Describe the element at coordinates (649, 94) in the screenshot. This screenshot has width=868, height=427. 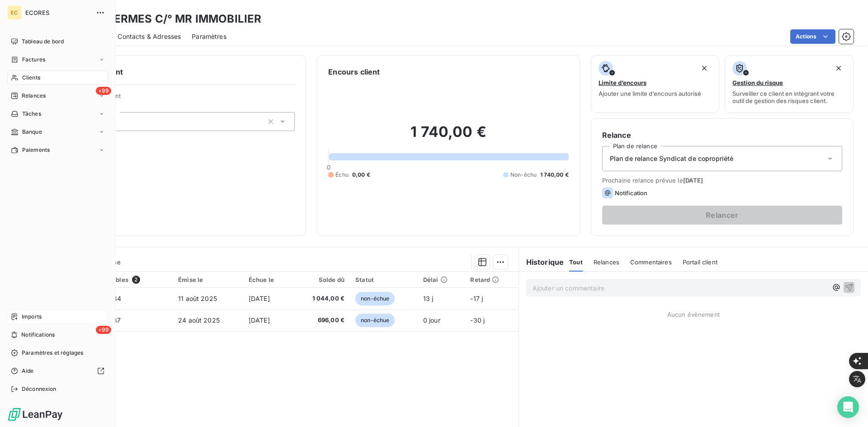
I see `span: Ajouter une limite d’encours autorisé` at that location.